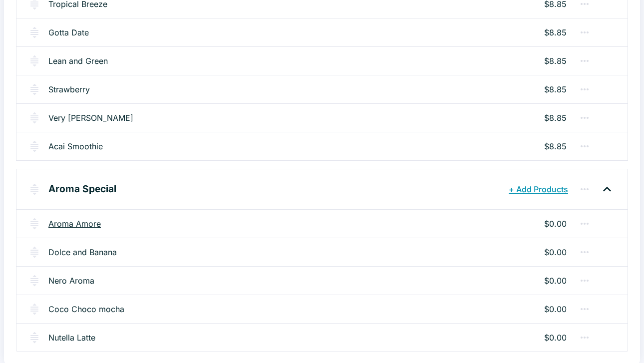 Image resolution: width=644 pixels, height=363 pixels. I want to click on a: Gotta Date, so click(69, 33).